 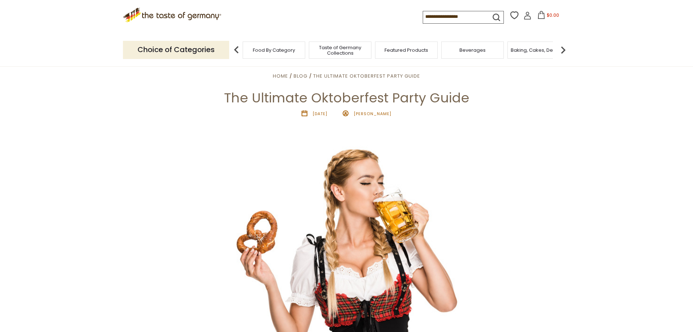 I want to click on span: Featured Products, so click(x=407, y=50).